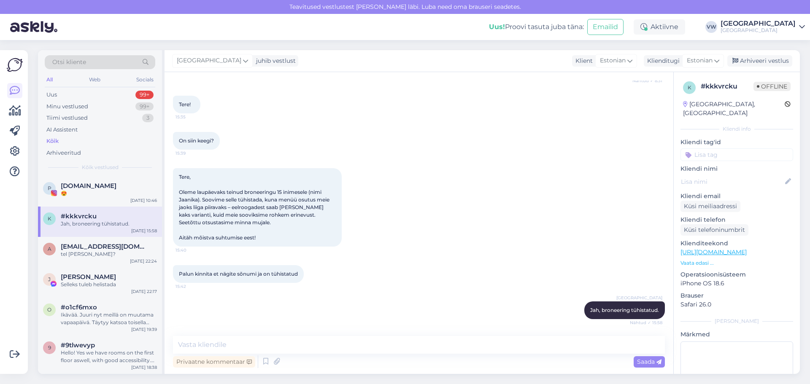  I want to click on p: Märkmed, so click(737, 335).